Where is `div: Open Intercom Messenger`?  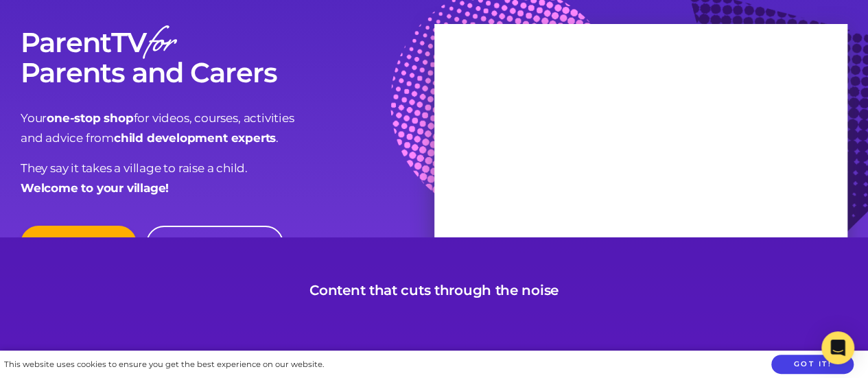 div: Open Intercom Messenger is located at coordinates (838, 348).